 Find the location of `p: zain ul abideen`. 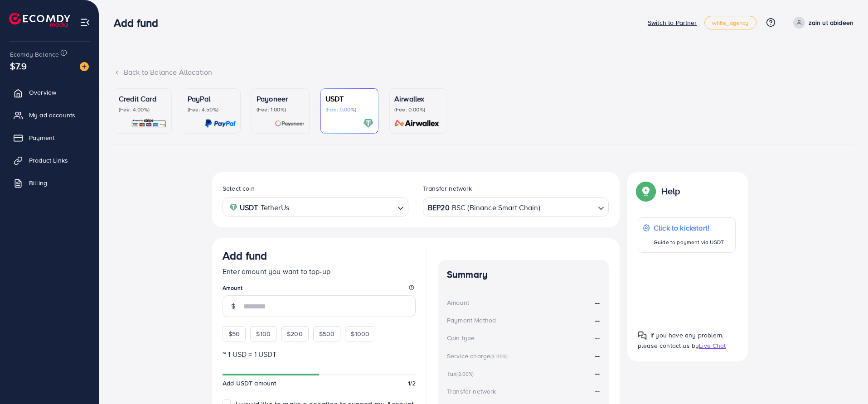

p: zain ul abideen is located at coordinates (831, 23).